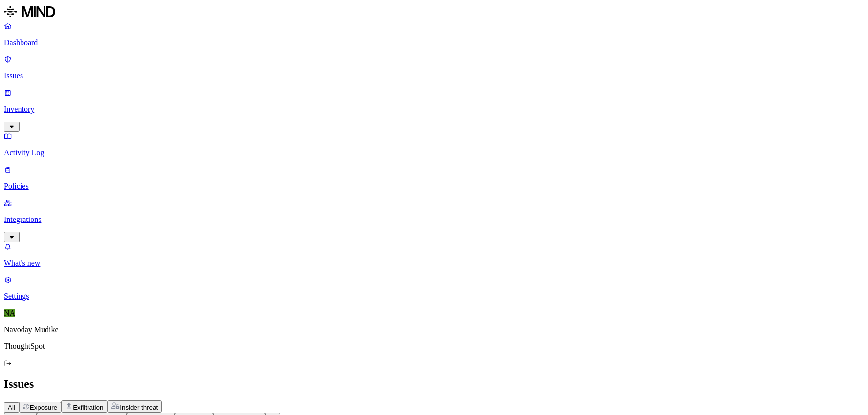 This screenshot has width=868, height=415. Describe the element at coordinates (434, 144) in the screenshot. I see `a: Activity Log` at that location.